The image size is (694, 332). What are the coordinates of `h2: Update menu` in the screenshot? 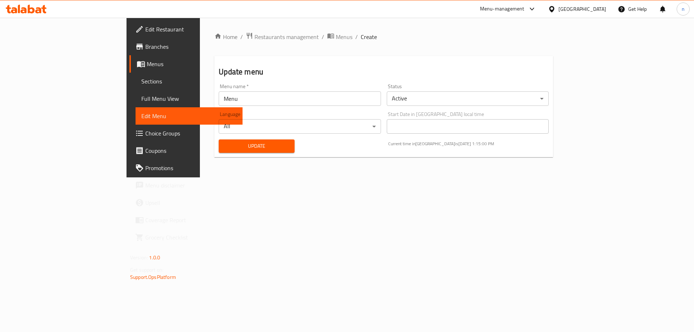 It's located at (383, 72).